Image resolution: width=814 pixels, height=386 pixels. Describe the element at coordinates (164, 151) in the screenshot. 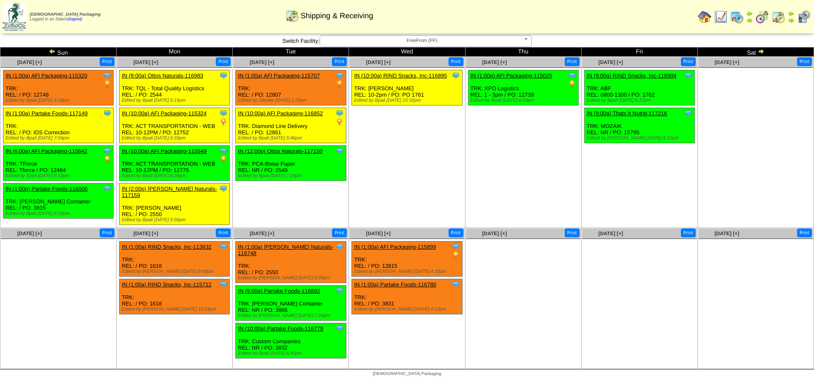

I see `a: IN (10:00a) AFI Packaging-115549` at that location.